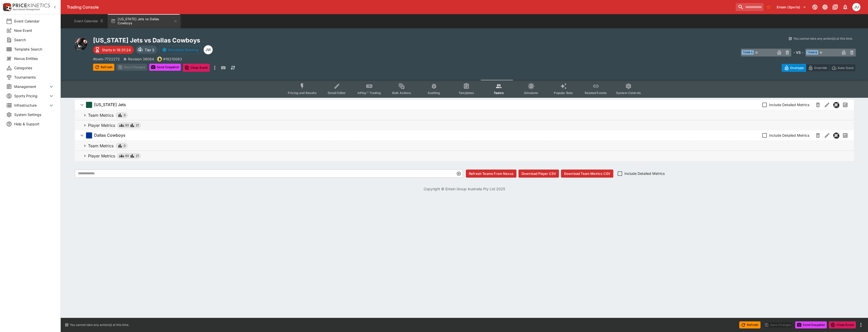  Describe the element at coordinates (89, 21) in the screenshot. I see `button: Event Calendar` at that location.